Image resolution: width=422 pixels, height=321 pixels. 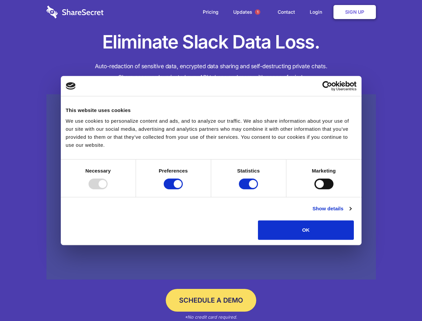 What do you see at coordinates (173, 170) in the screenshot?
I see `strong: Preferences` at bounding box center [173, 170].